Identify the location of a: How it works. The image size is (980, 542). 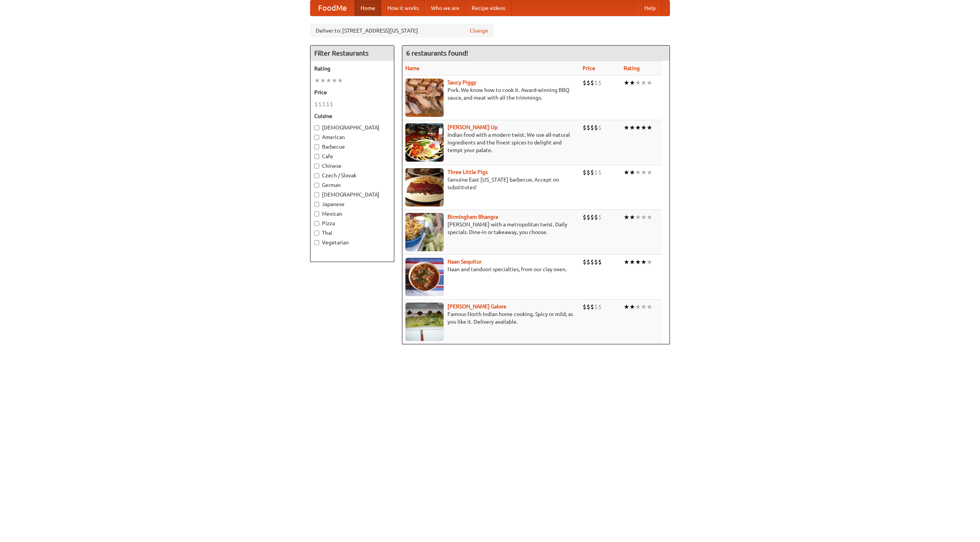
(403, 8).